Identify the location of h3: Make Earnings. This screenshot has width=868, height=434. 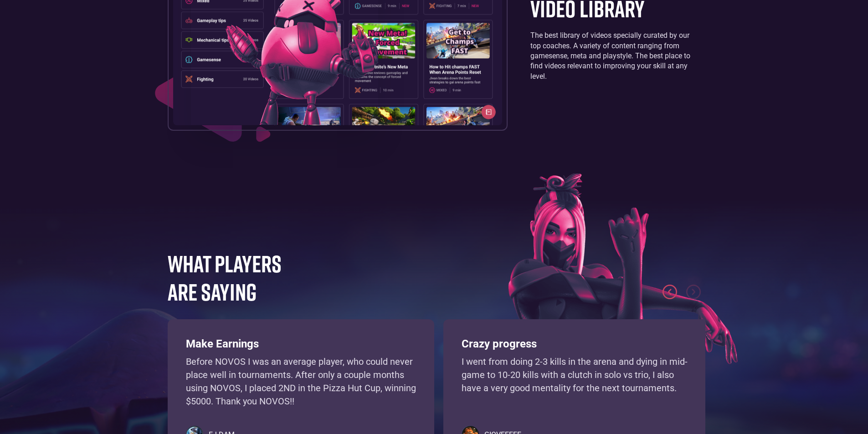
(301, 344).